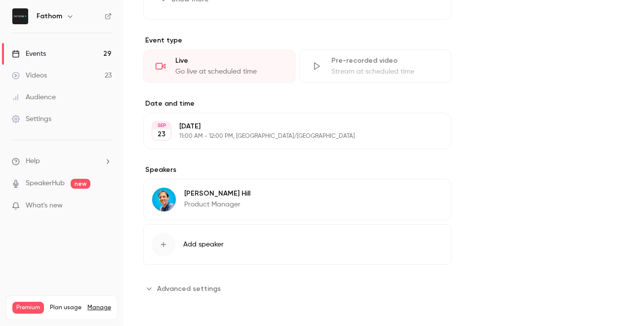 The height and width of the screenshot is (326, 644). What do you see at coordinates (161, 134) in the screenshot?
I see `p: 23` at bounding box center [161, 134].